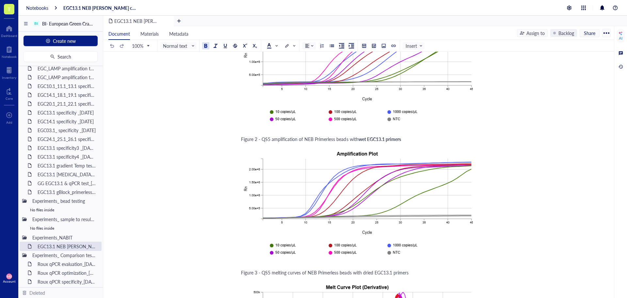 This screenshot has height=298, width=627. What do you see at coordinates (9, 9) in the screenshot?
I see `span: T` at bounding box center [9, 9].